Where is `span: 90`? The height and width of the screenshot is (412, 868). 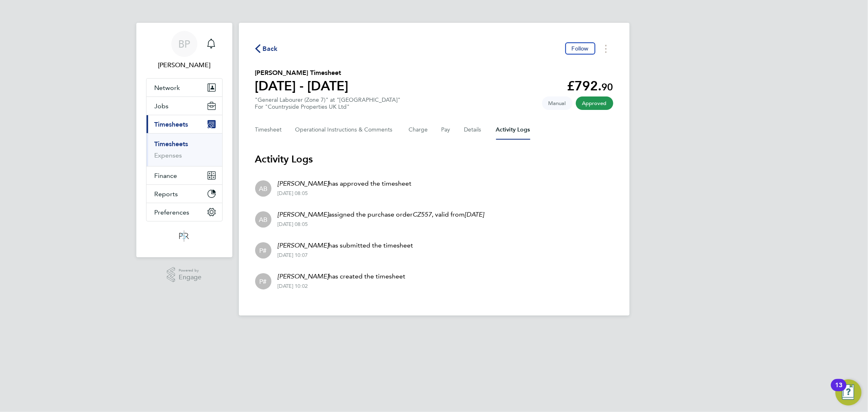
span: 90 is located at coordinates (608, 86).